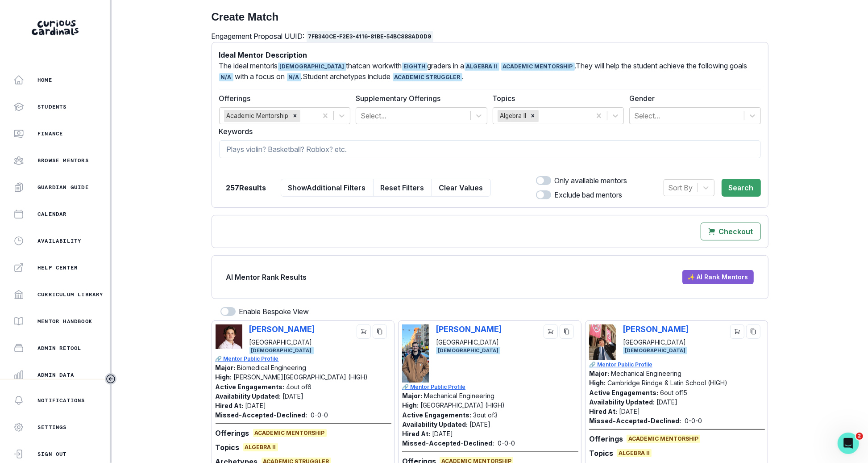  I want to click on span: EIGHTH, so click(414, 67).